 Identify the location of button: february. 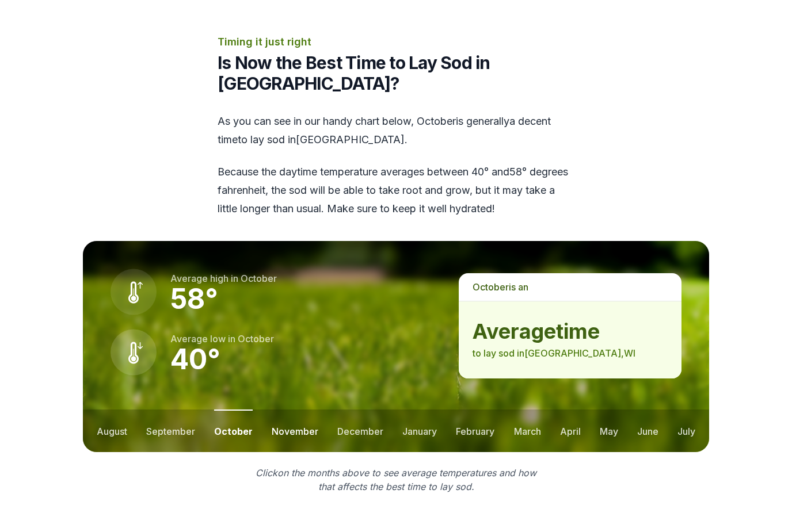
(475, 431).